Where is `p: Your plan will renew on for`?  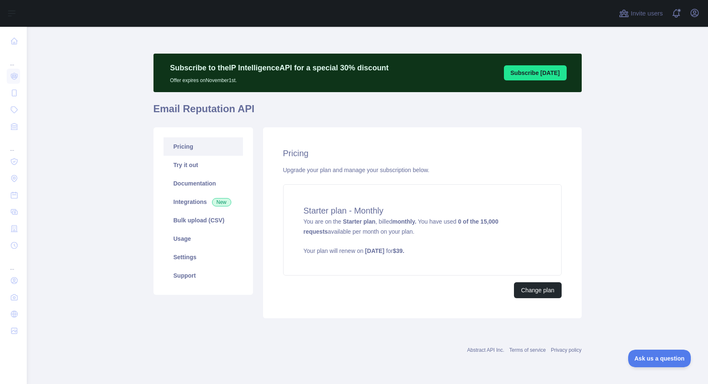
p: Your plan will renew on for is located at coordinates (422, 251).